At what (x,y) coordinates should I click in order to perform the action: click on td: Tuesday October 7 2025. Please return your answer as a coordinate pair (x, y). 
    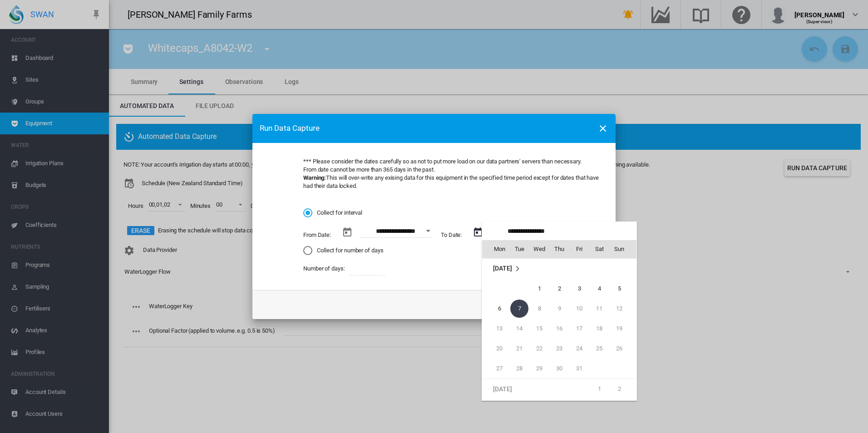
    Looking at the image, I should click on (519, 309).